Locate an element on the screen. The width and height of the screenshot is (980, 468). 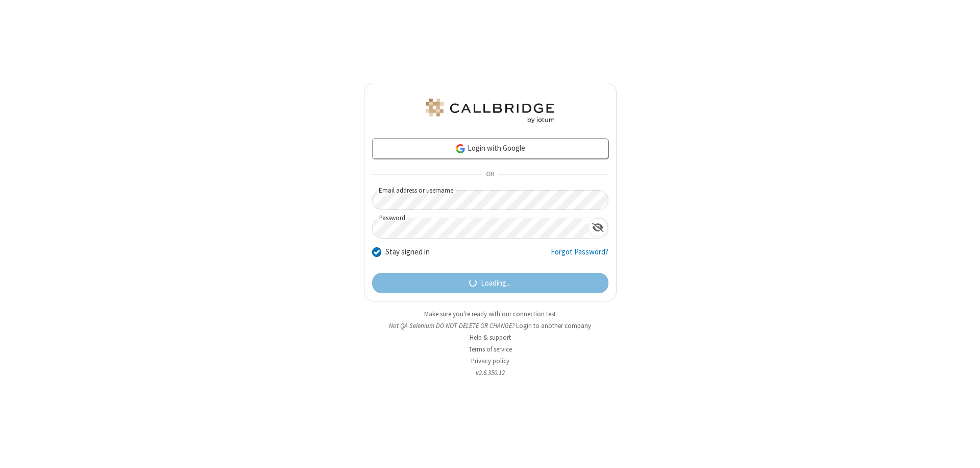
span: OR is located at coordinates (490, 175).